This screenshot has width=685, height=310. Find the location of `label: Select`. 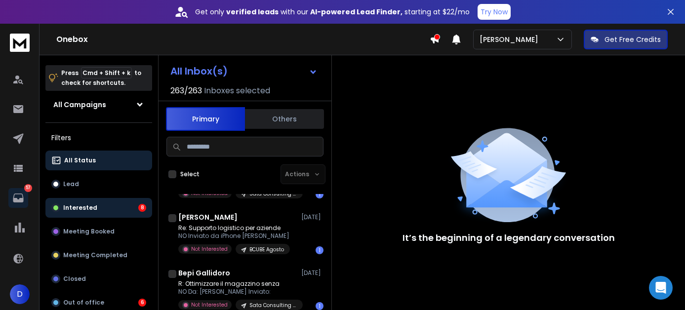

label: Select is located at coordinates (190, 174).